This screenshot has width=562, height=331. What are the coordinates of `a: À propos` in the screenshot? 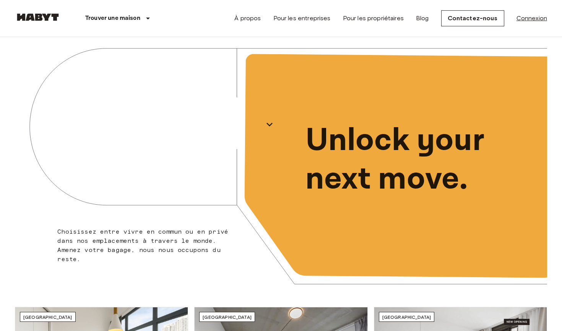 It's located at (247, 18).